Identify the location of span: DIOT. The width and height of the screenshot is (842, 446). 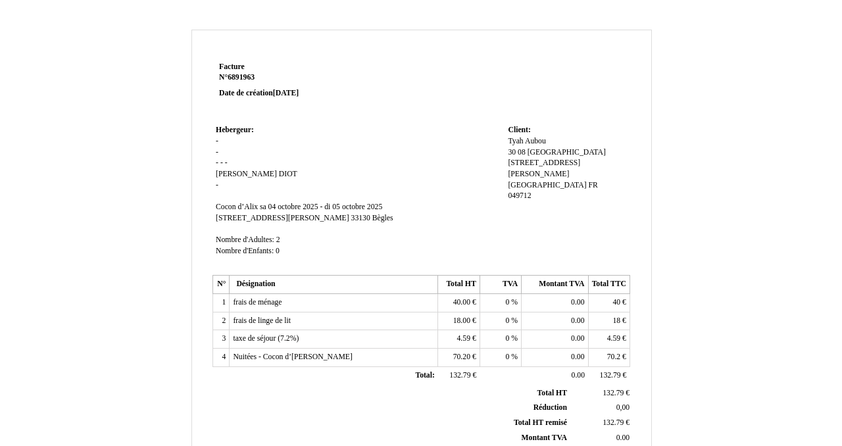
(288, 174).